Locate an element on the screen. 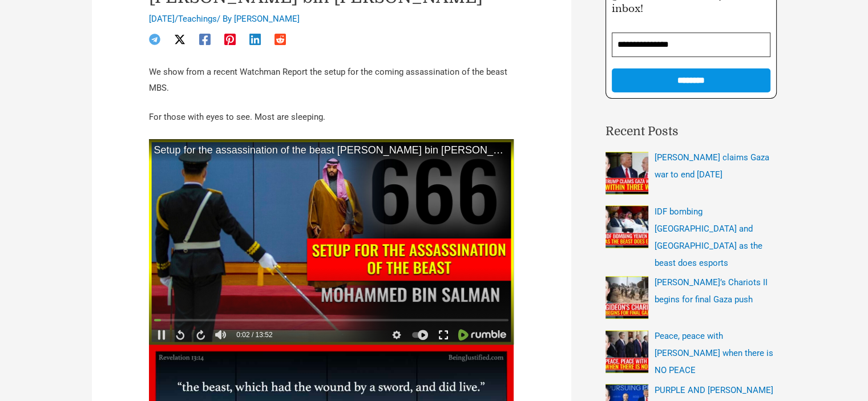  a: Pinterest is located at coordinates (231, 40).